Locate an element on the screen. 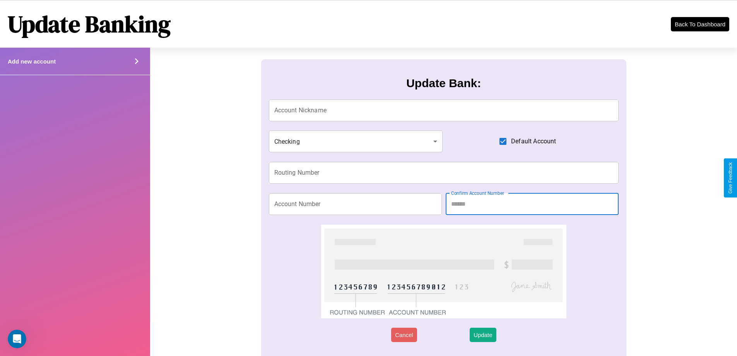  div: Checking is located at coordinates (356, 141).